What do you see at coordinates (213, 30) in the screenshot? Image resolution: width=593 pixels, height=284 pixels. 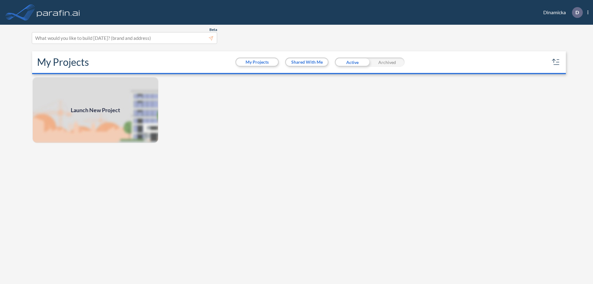 I see `span: Beta` at bounding box center [213, 30].